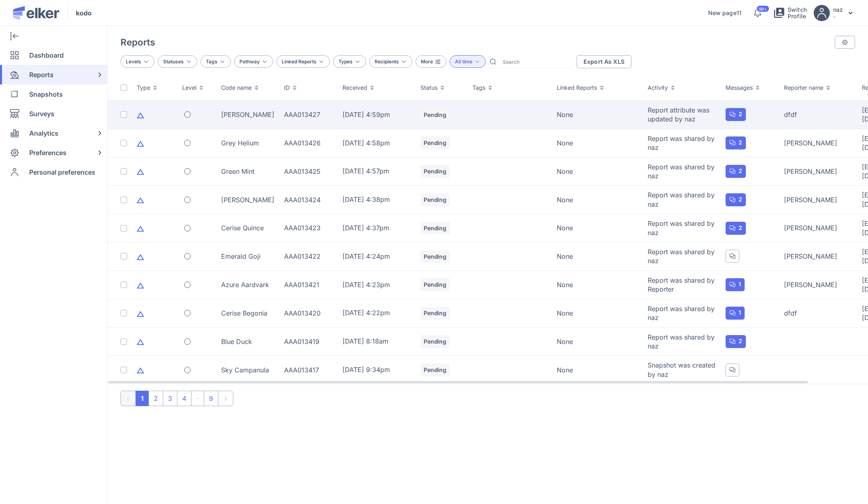 The width and height of the screenshot is (868, 504). What do you see at coordinates (725, 13) in the screenshot?
I see `a: New page11` at bounding box center [725, 13].